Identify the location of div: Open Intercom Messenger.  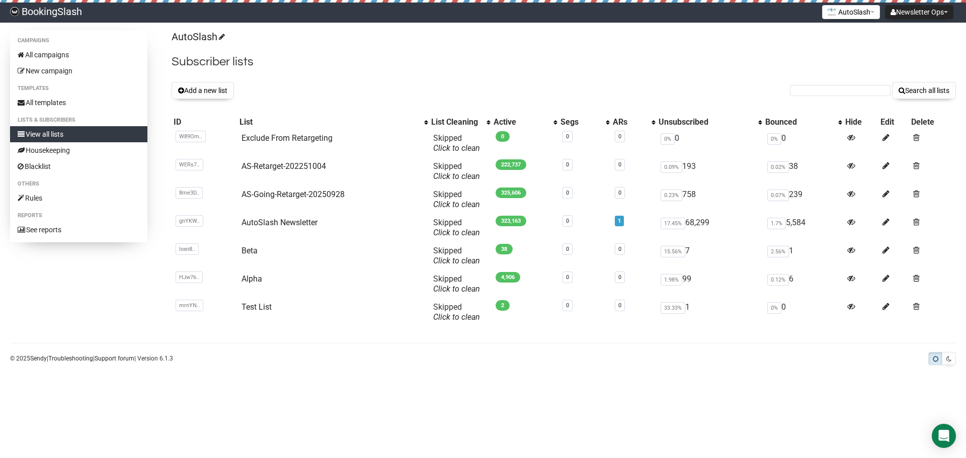
(944, 436).